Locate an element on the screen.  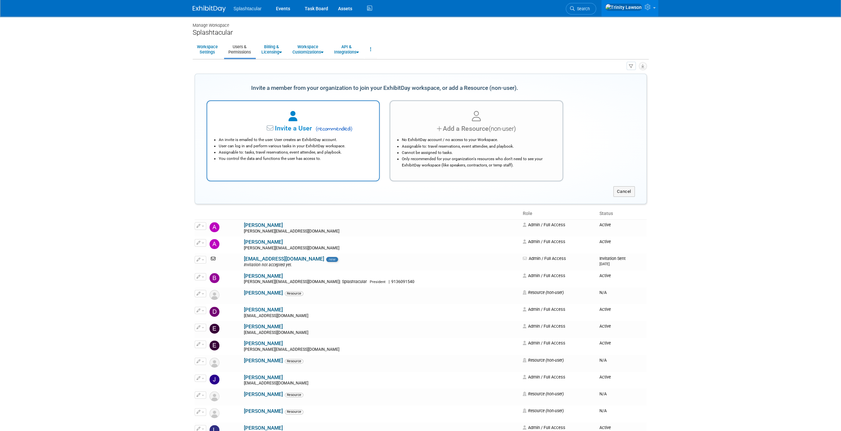
img: Alex Weidman is located at coordinates (215, 244).